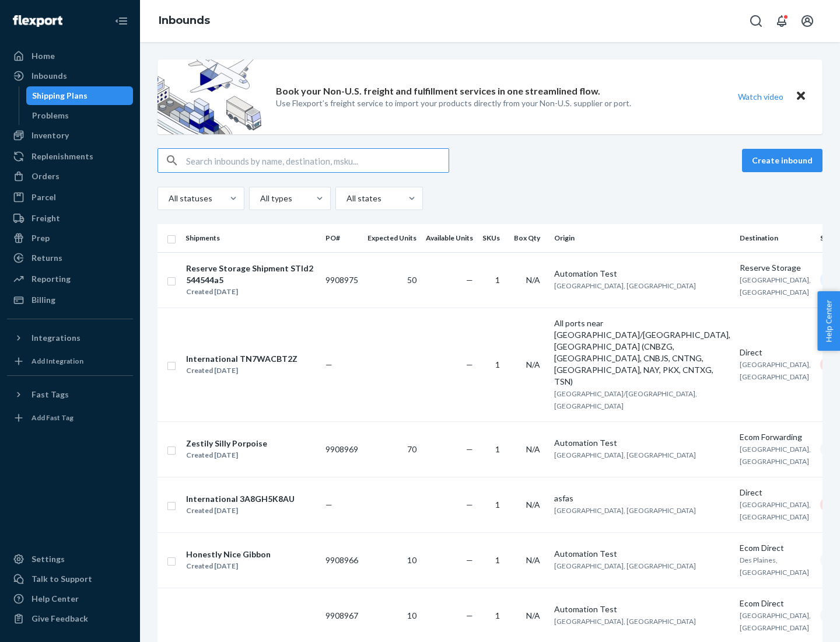  Describe the element at coordinates (438, 91) in the screenshot. I see `p: Book your Non-U.S. freight and fulfillment services in one streamlined flow.` at that location.